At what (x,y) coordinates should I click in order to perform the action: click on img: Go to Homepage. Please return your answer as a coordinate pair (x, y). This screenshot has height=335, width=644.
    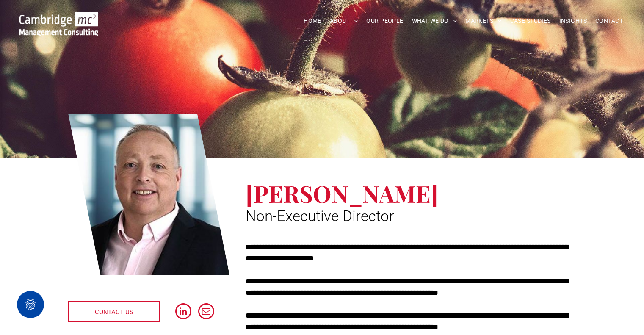
    Looking at the image, I should click on (59, 24).